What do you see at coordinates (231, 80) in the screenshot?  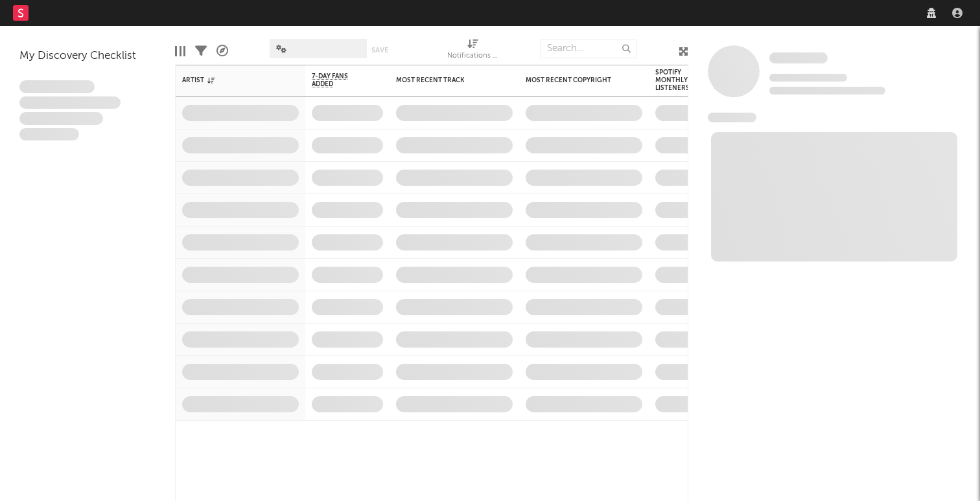 I see `div: Artist` at bounding box center [231, 80].